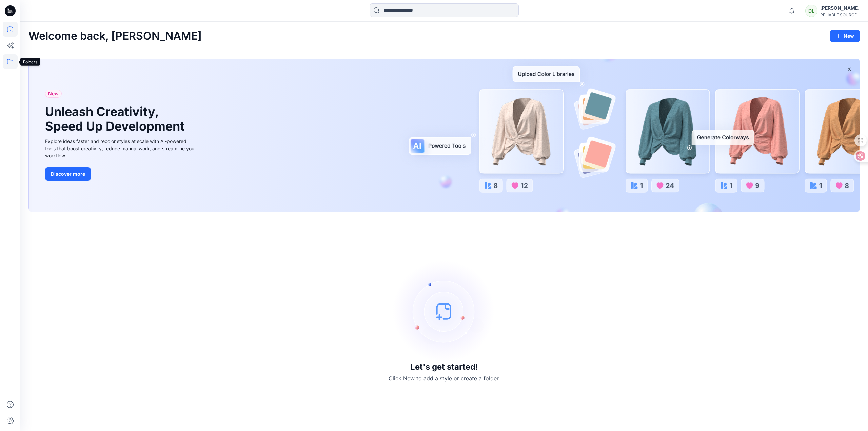 The width and height of the screenshot is (868, 431). What do you see at coordinates (444, 378) in the screenshot?
I see `p: Click New to add a style or create a folder.` at bounding box center [444, 378].